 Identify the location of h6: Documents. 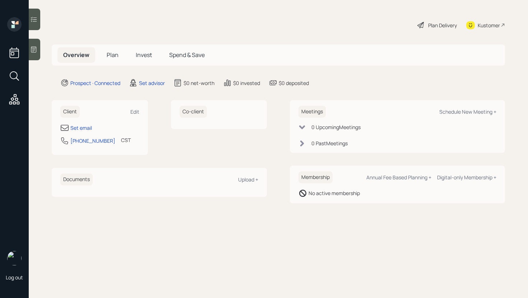
(76, 180).